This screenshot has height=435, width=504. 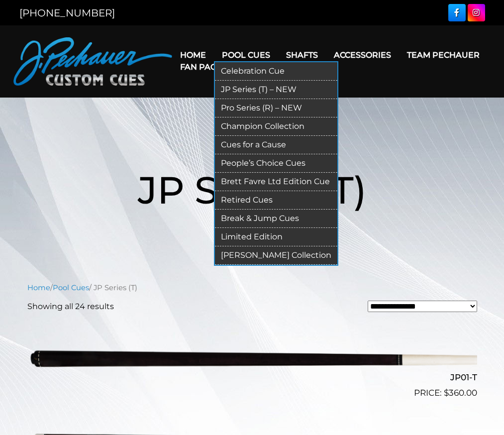 I want to click on a: Team Pechauer, so click(x=443, y=55).